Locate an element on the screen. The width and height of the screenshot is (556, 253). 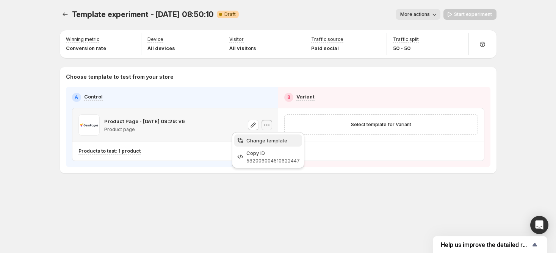
p: All devices is located at coordinates (161, 48).